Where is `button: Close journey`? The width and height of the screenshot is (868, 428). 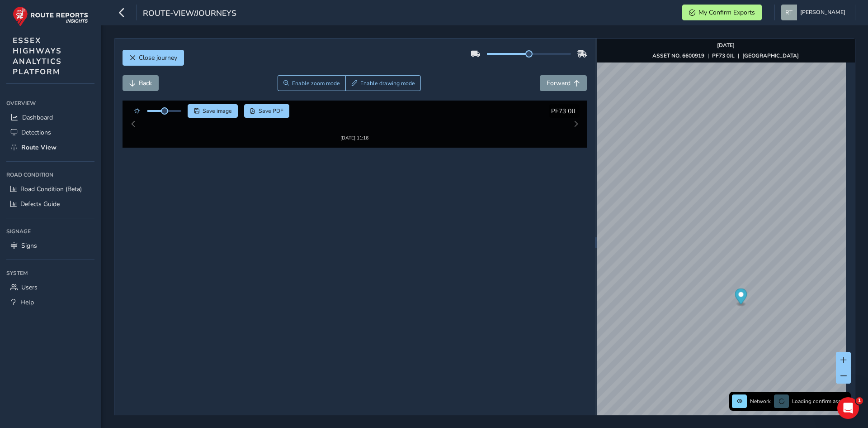
button: Close journey is located at coordinates (153, 58).